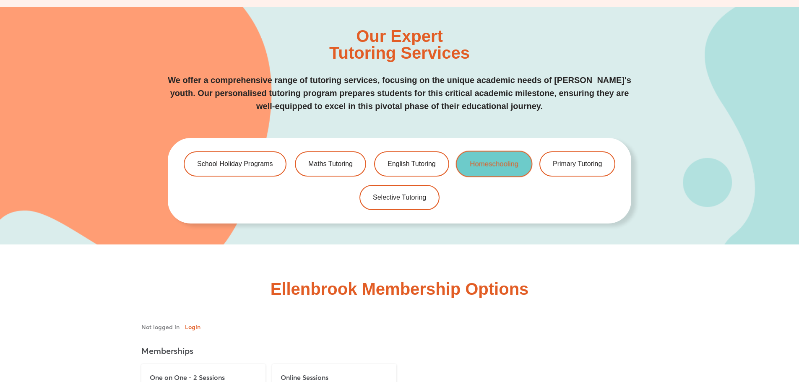  Describe the element at coordinates (400, 289) in the screenshot. I see `h2: Ellenbrook Membership Options` at that location.